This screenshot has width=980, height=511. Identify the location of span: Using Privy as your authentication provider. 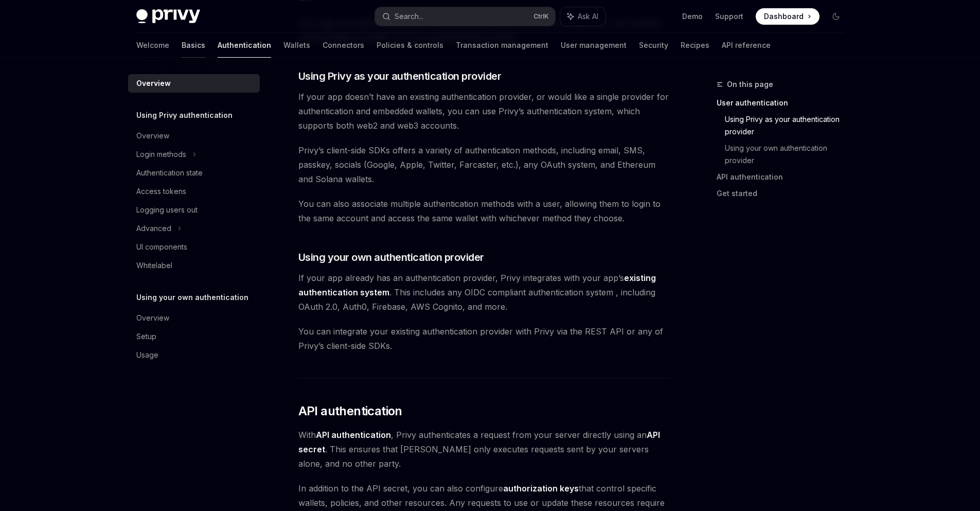
(399, 76).